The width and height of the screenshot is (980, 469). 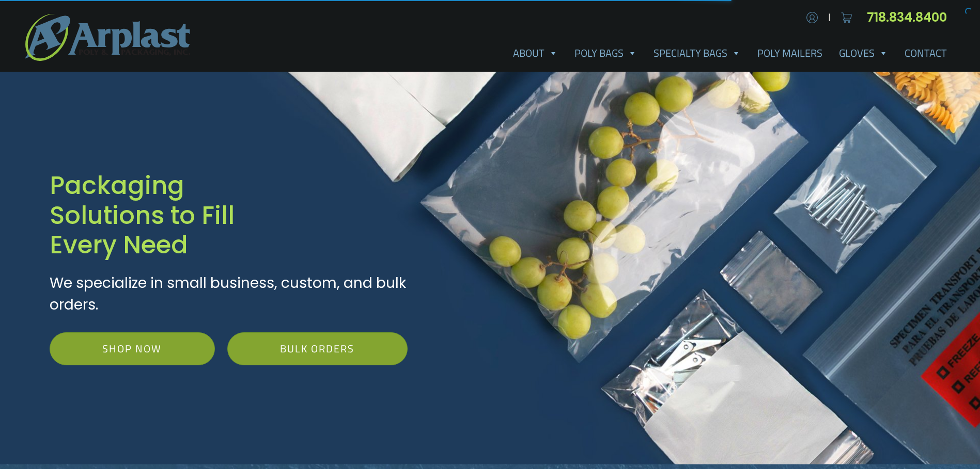 What do you see at coordinates (107, 37) in the screenshot?
I see `img: logo` at bounding box center [107, 37].